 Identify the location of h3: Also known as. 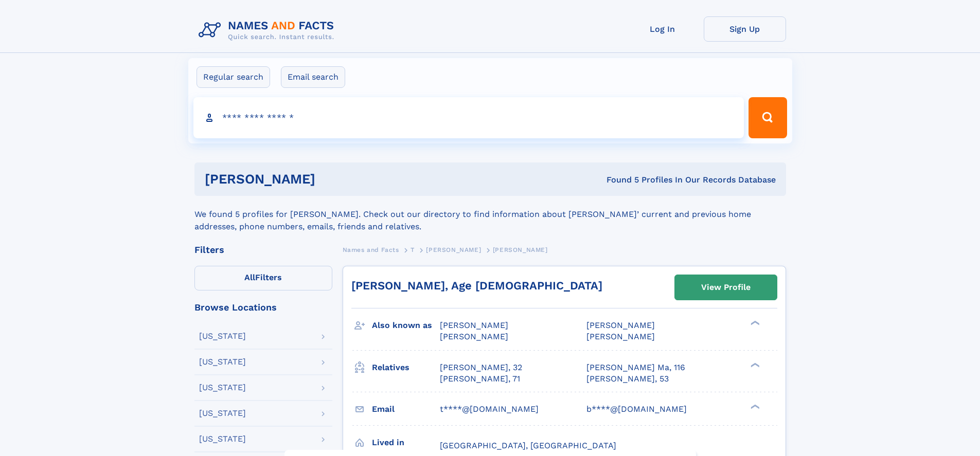
(406, 325).